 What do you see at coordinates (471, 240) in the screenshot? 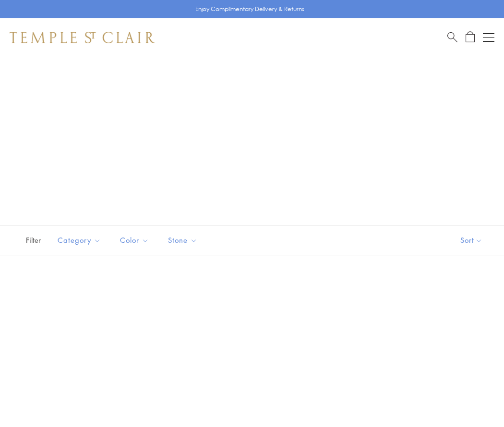
I see `button: Show sort by` at bounding box center [471, 240].